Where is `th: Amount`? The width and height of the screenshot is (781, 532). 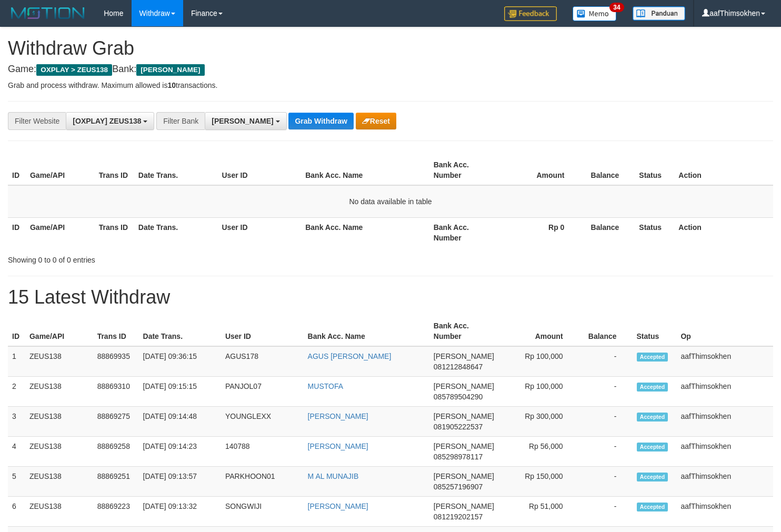 th: Amount is located at coordinates (539, 170).